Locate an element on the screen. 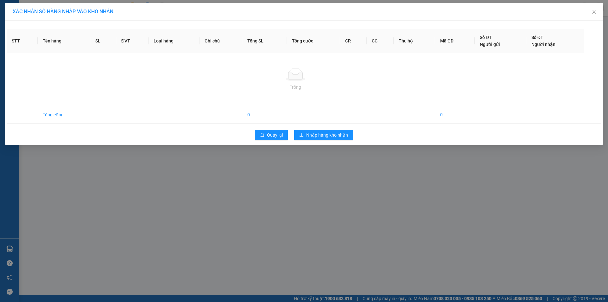  th: Ghi chú is located at coordinates (221, 41).